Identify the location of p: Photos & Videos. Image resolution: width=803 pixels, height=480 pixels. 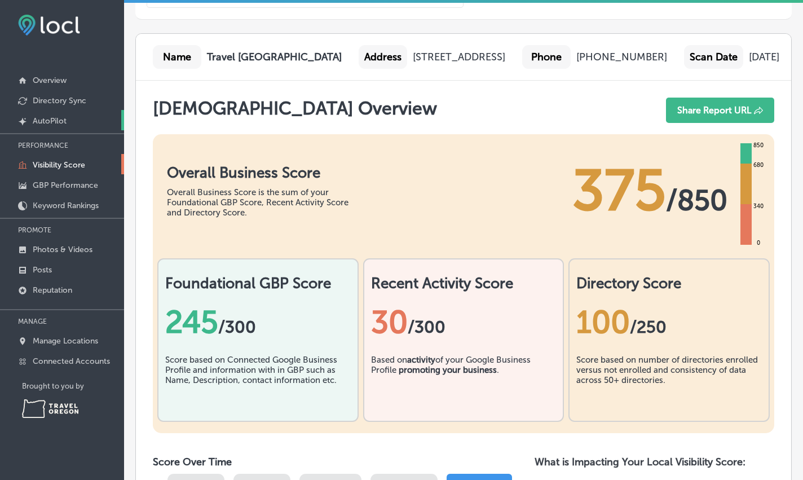
(63, 249).